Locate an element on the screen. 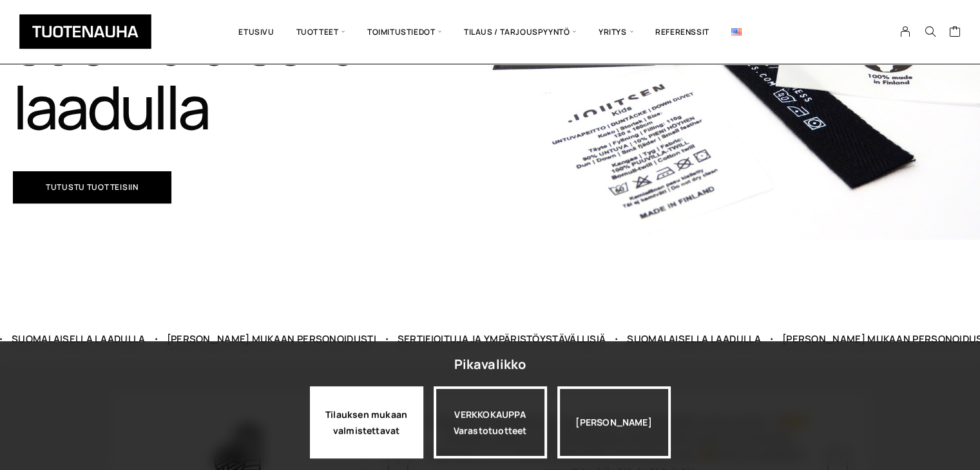 Image resolution: width=980 pixels, height=470 pixels. a: Tutustu tuotteisiin is located at coordinates (92, 187).